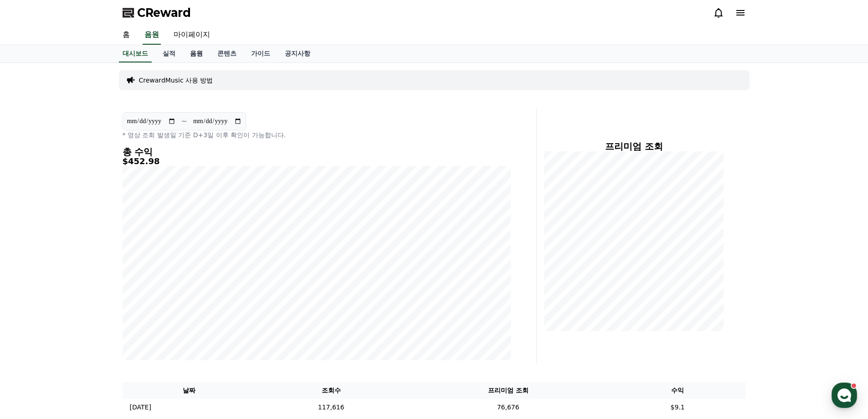 Image resolution: width=868 pixels, height=419 pixels. I want to click on span: 대화, so click(89, 307).